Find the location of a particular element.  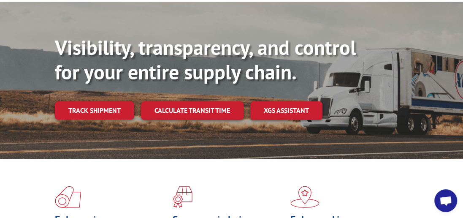

a: XGS ASSISTANT is located at coordinates (286, 110).